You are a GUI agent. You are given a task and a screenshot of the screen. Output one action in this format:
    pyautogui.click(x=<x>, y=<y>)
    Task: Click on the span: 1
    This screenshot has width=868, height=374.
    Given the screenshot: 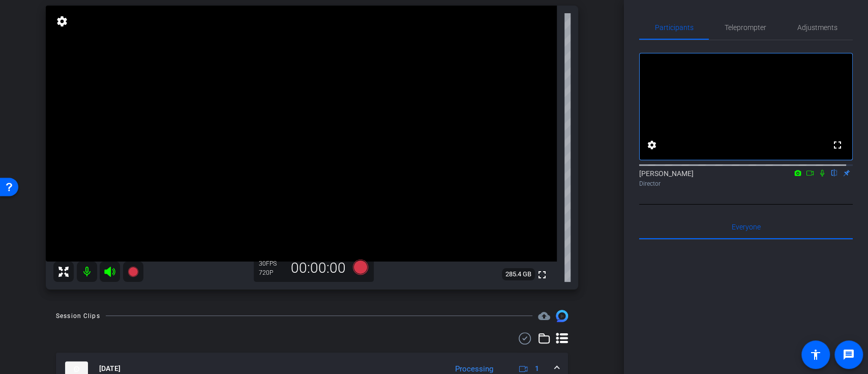 What is the action you would take?
    pyautogui.click(x=536, y=368)
    